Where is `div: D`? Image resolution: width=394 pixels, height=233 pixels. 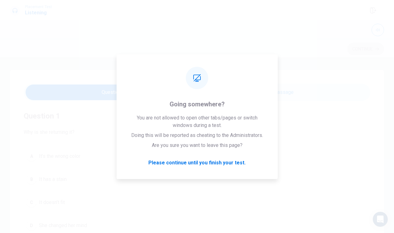 div: D is located at coordinates (32, 226).